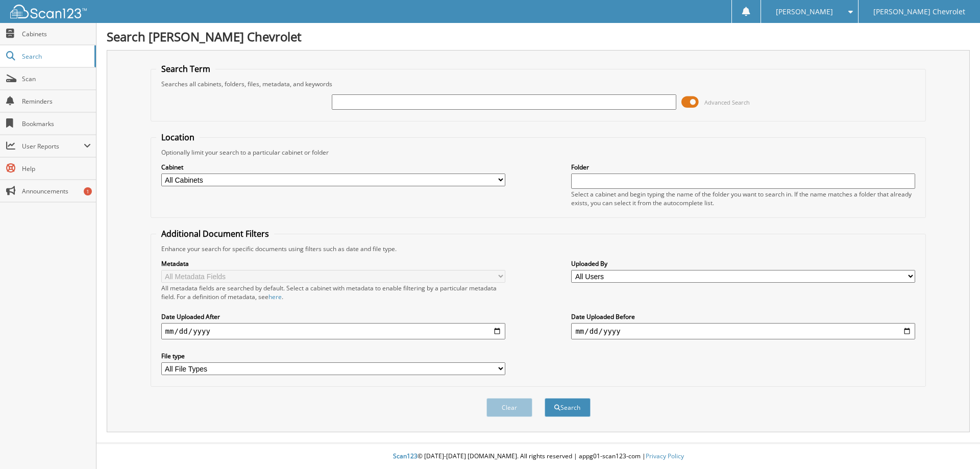 This screenshot has width=980, height=469. Describe the element at coordinates (48, 11) in the screenshot. I see `img: scan123-logo-white.svg` at that location.